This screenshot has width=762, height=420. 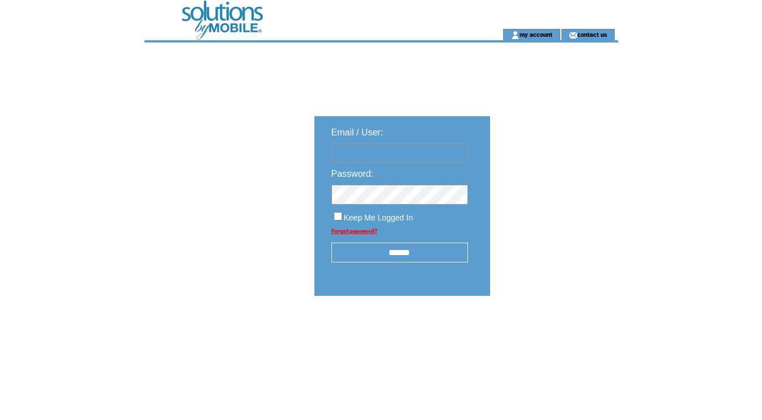 What do you see at coordinates (592, 34) in the screenshot?
I see `a: contact us` at bounding box center [592, 34].